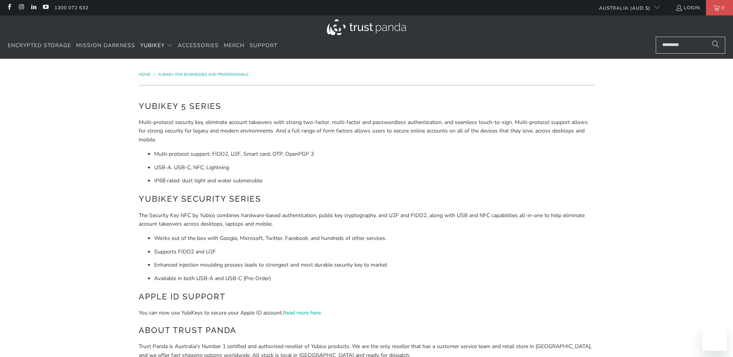  Describe the element at coordinates (367, 106) in the screenshot. I see `h2: YubiKey 5 Series` at that location.